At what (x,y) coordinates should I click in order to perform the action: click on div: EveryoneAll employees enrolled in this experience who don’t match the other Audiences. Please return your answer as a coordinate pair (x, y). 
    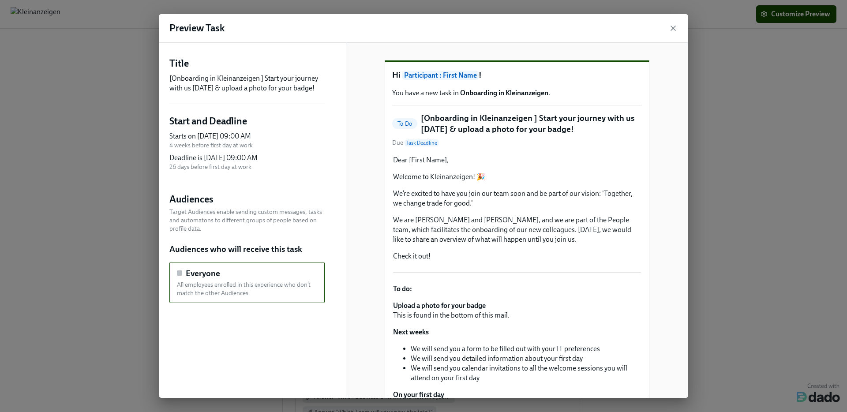
    Looking at the image, I should click on (247, 283).